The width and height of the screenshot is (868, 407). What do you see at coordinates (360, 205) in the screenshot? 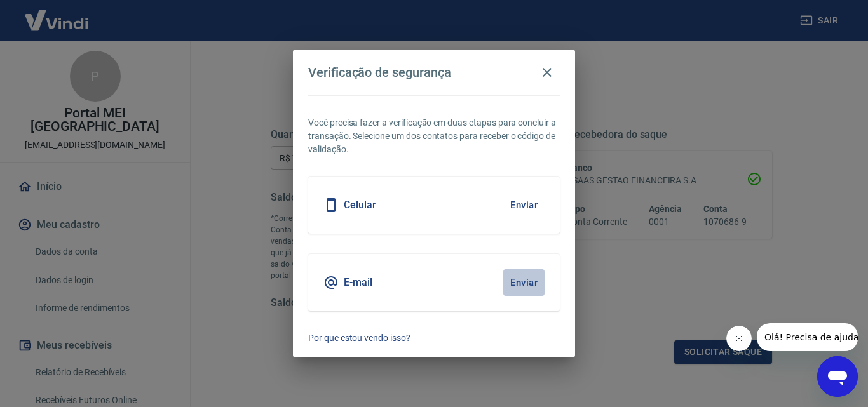
I see `h5: Celular` at bounding box center [360, 205].